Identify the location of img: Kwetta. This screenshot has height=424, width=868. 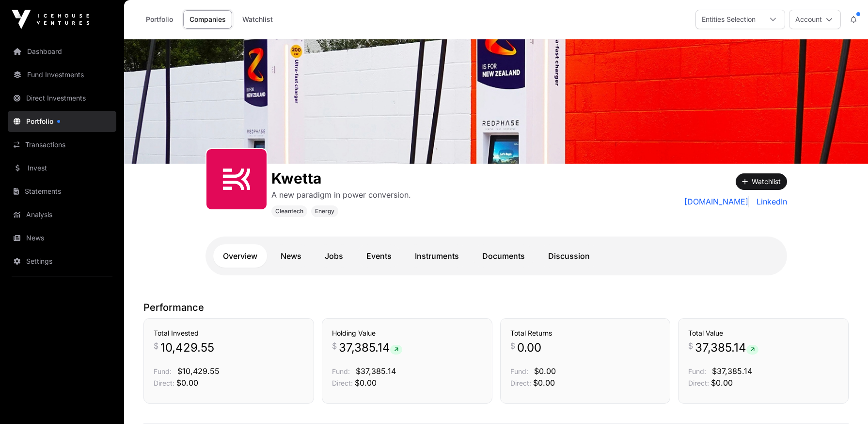
(496, 101).